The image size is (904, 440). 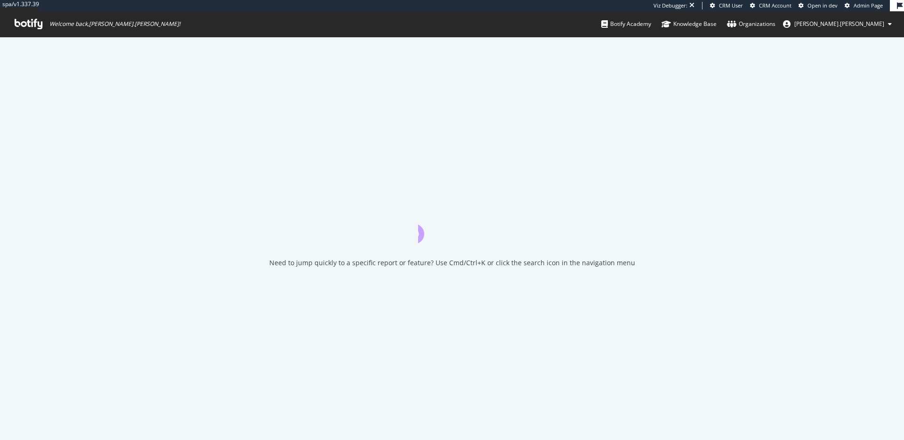 What do you see at coordinates (771, 6) in the screenshot?
I see `a: CRM Account` at bounding box center [771, 6].